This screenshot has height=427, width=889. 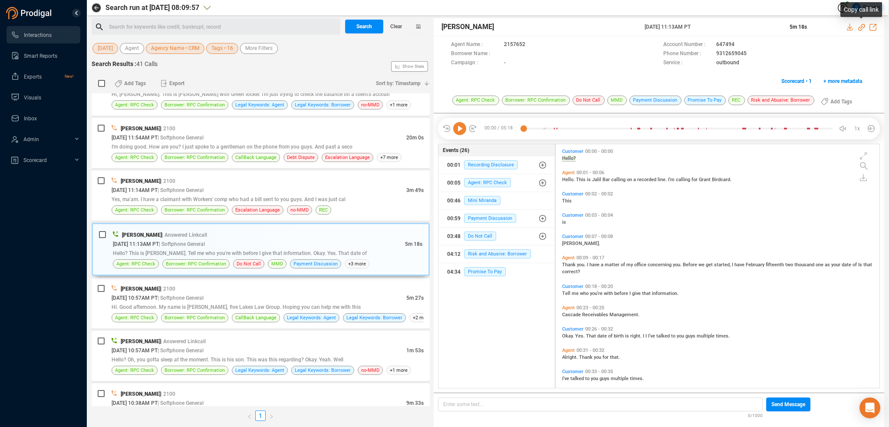 What do you see at coordinates (571, 357) in the screenshot?
I see `span: Alright.` at bounding box center [571, 357].